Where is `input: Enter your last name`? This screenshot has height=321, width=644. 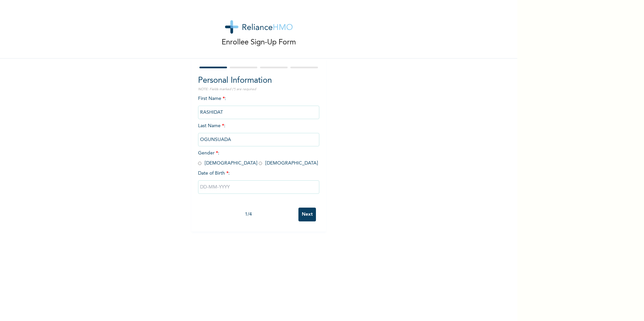 input: Enter your last name is located at coordinates (259, 140).